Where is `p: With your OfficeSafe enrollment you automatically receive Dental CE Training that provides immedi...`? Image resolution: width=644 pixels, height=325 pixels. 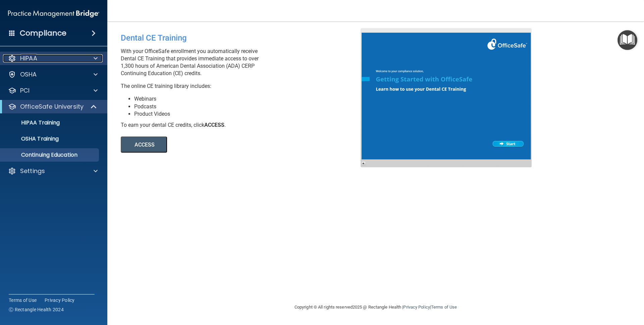
p: With your OfficeSafe enrollment you automatically receive Dental CE Training that provides immedi... is located at coordinates (243, 63).